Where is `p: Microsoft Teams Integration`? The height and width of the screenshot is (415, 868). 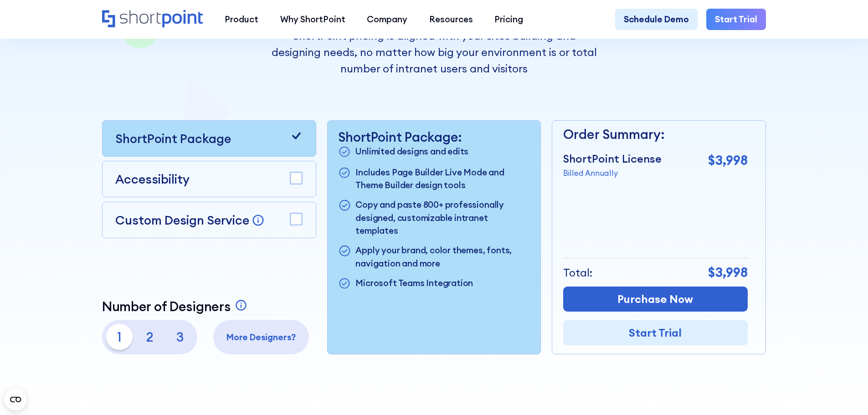 p: Microsoft Teams Integration is located at coordinates (414, 284).